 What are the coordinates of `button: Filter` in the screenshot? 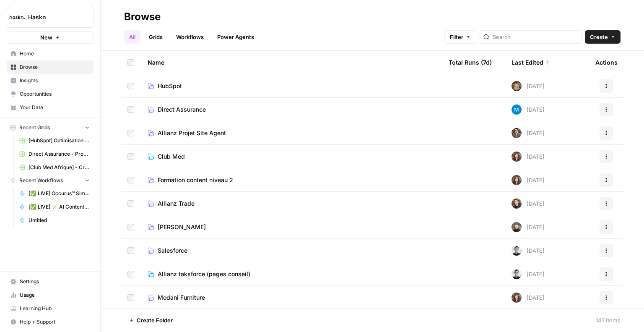 It's located at (461, 37).